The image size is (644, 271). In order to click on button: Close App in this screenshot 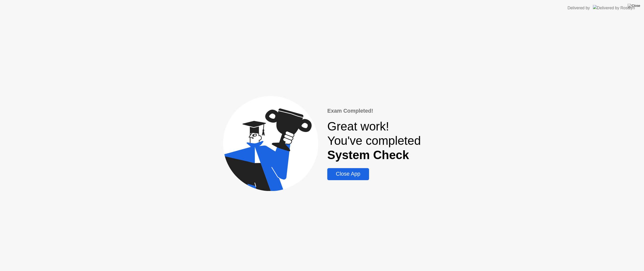, I will do `click(348, 174)`.